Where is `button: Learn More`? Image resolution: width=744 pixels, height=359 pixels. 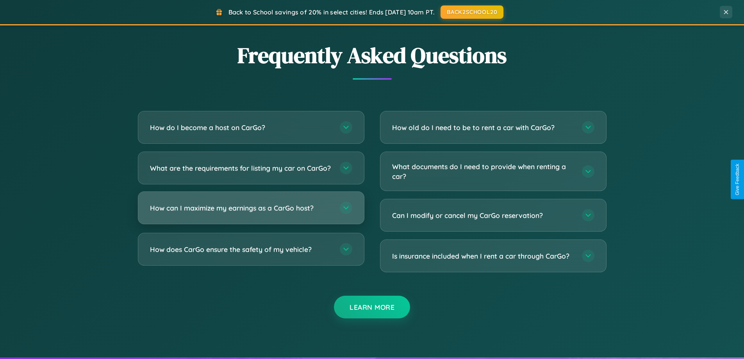
button: Learn More is located at coordinates (372, 307).